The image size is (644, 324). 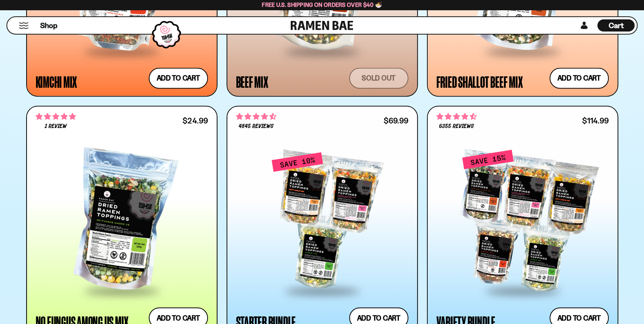 What do you see at coordinates (456, 126) in the screenshot?
I see `span: 6355 reviews` at bounding box center [456, 126].